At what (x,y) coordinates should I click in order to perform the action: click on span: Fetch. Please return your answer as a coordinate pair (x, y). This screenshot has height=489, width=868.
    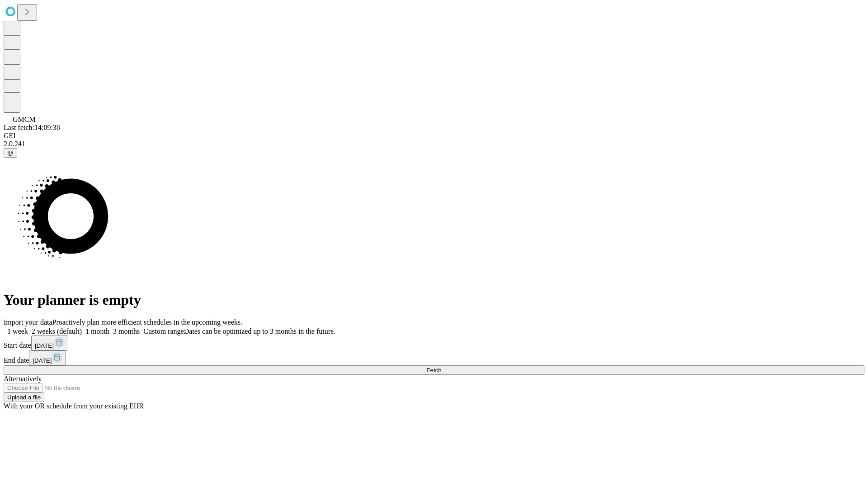
    Looking at the image, I should click on (433, 369).